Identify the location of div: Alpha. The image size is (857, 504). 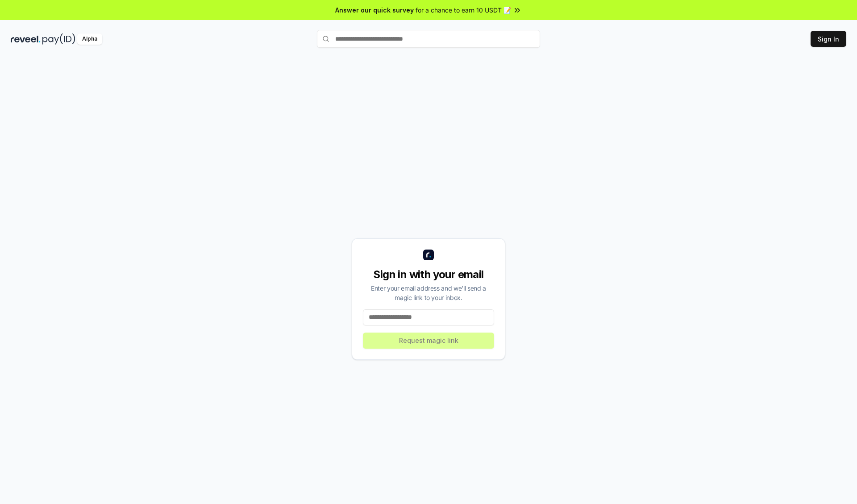
(90, 39).